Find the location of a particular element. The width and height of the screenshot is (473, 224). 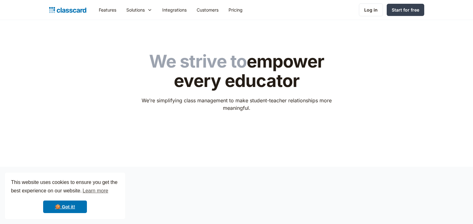

a: Features is located at coordinates (107, 10).